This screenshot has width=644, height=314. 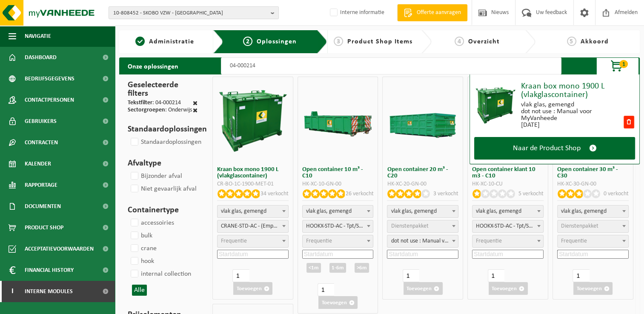 What do you see at coordinates (248, 41) in the screenshot?
I see `span: 2` at bounding box center [248, 41].